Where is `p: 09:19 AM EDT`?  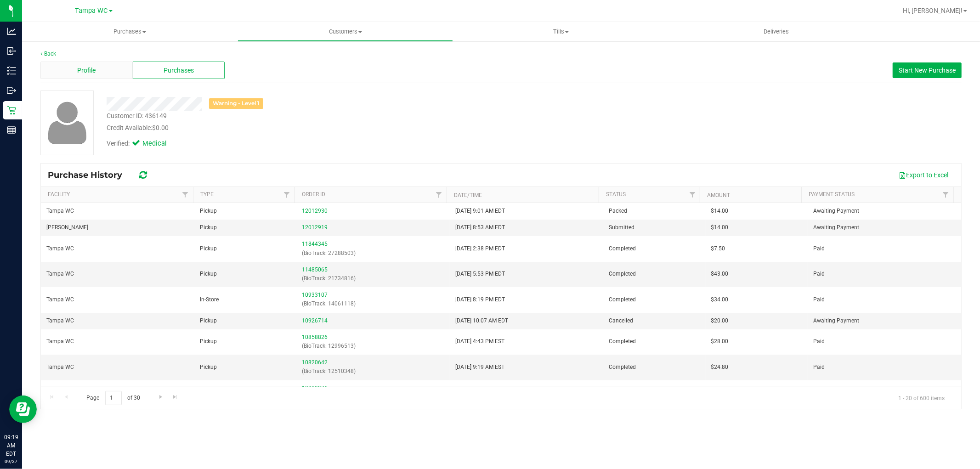 p: 09:19 AM EDT is located at coordinates (11, 446).